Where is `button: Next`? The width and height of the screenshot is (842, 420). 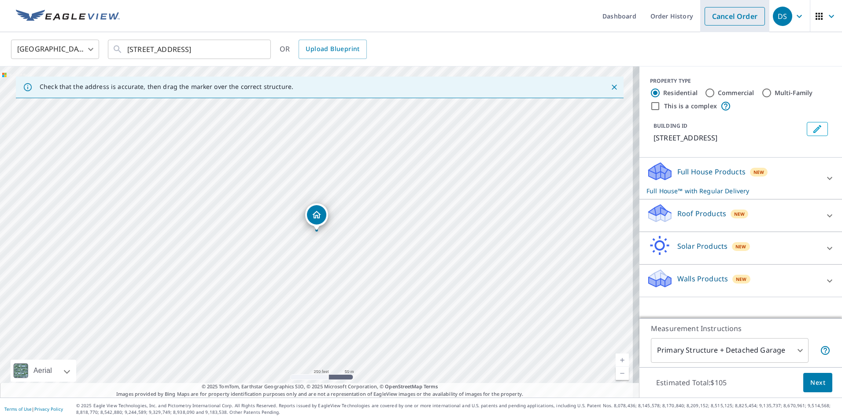 button: Next is located at coordinates (817, 382).